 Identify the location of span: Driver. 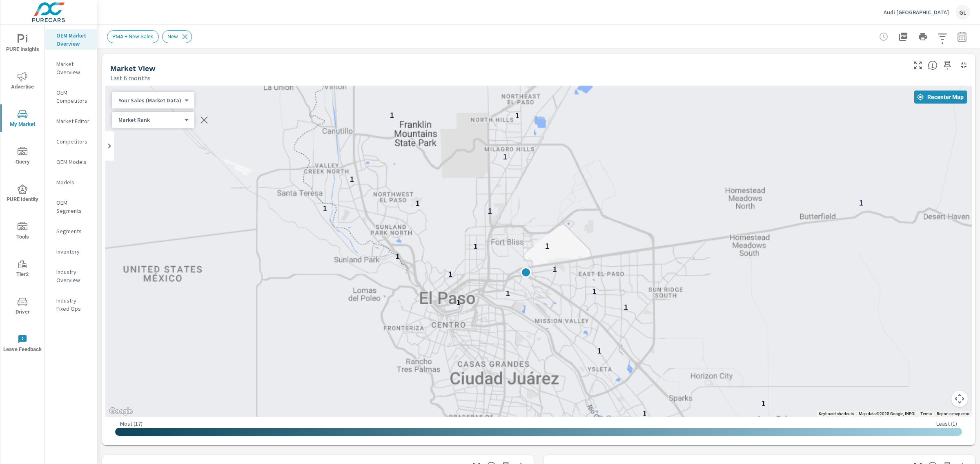
(22, 307).